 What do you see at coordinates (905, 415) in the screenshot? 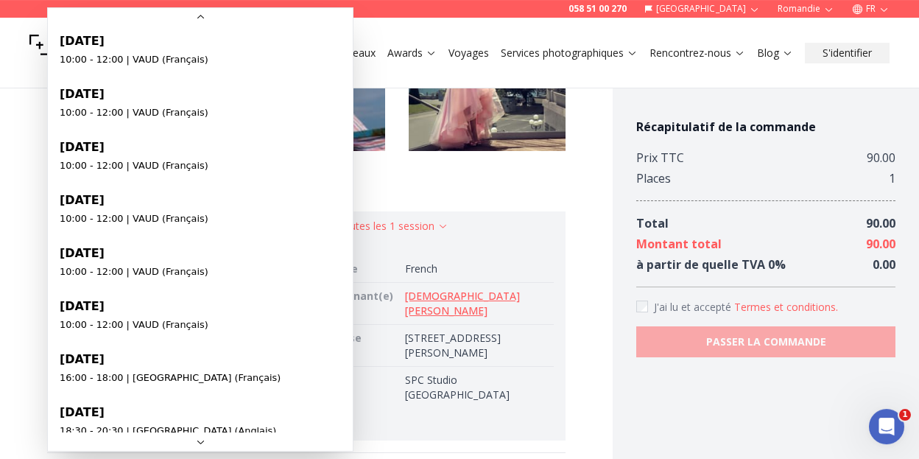
I see `span: 1` at bounding box center [905, 415].